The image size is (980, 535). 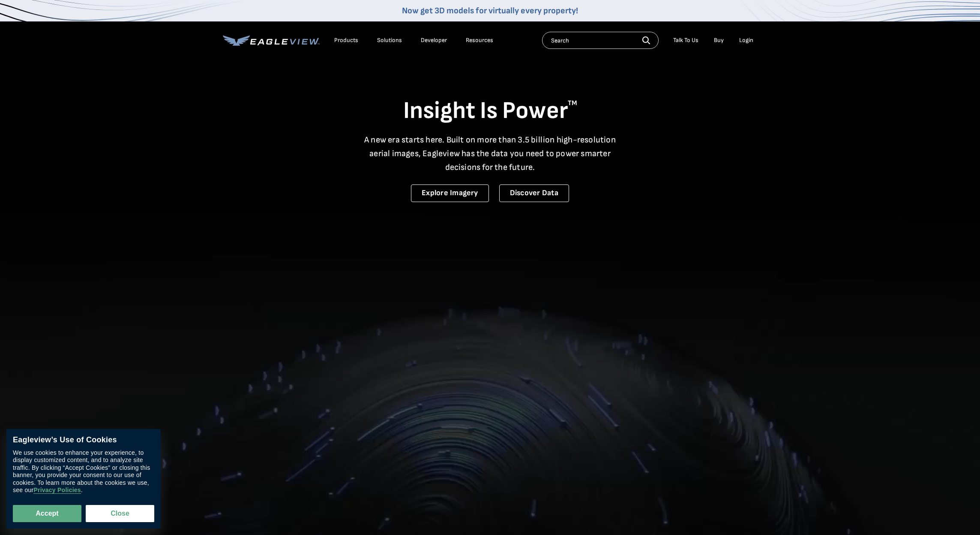 I want to click on a: Privacy Policies, so click(x=57, y=490).